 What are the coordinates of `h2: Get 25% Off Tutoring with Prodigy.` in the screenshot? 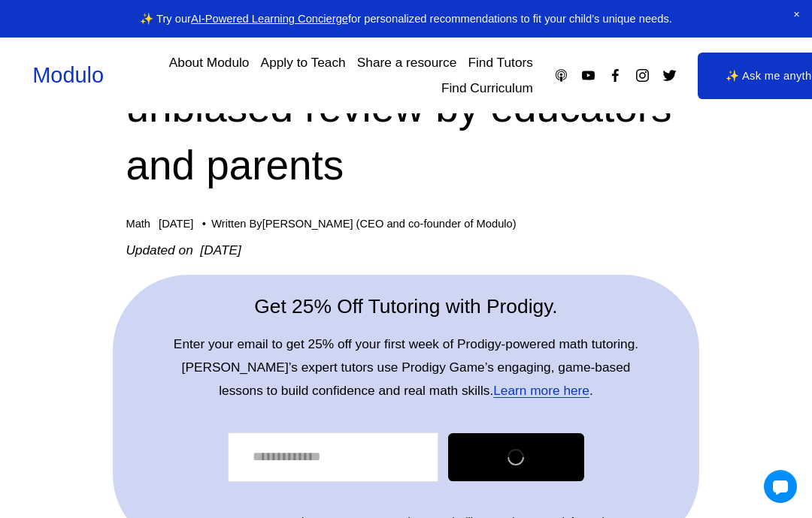 It's located at (406, 306).